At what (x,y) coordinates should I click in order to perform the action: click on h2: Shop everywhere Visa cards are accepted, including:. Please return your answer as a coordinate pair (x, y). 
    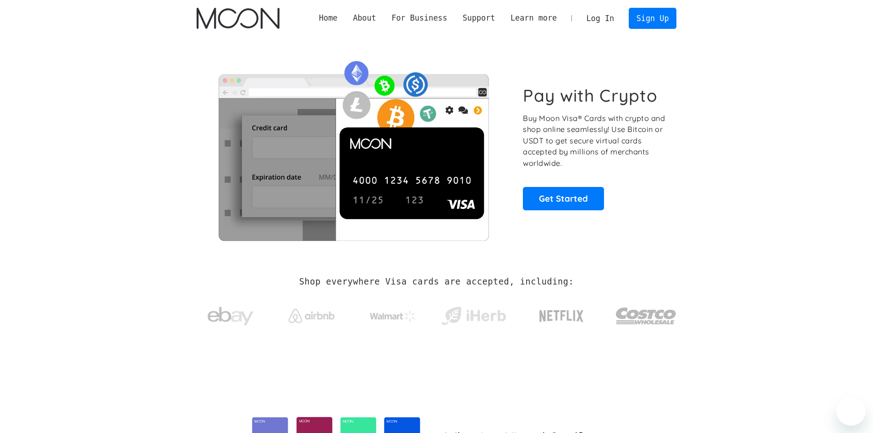
    Looking at the image, I should click on (436, 282).